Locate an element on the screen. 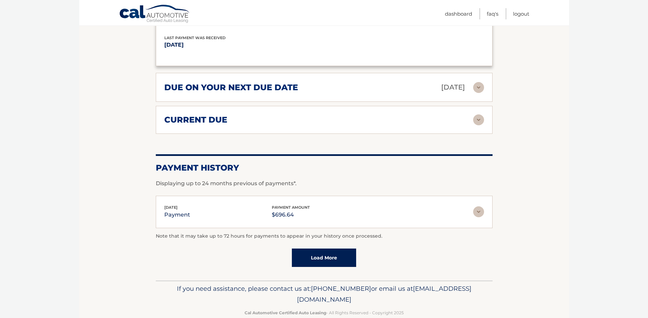  strong: Cal Automotive Certified Auto Leasing is located at coordinates (285, 312).